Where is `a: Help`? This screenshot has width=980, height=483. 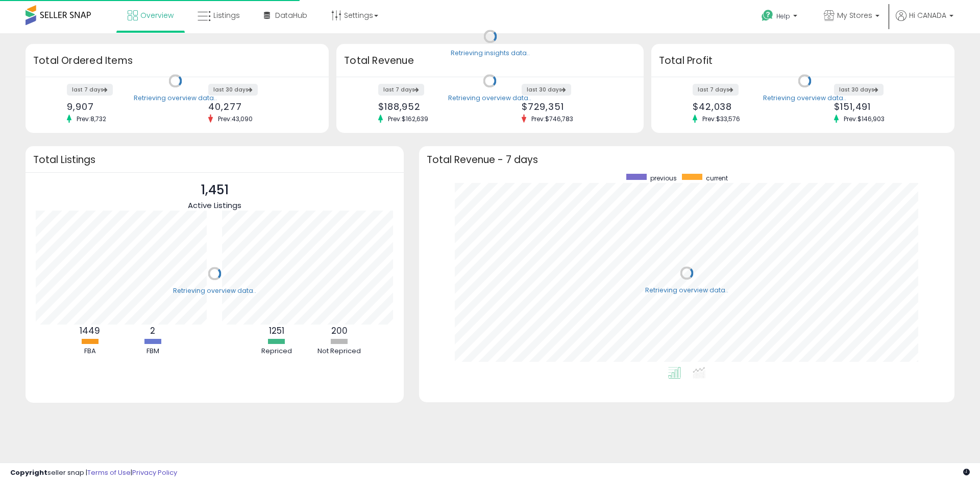 a: Help is located at coordinates (781, 17).